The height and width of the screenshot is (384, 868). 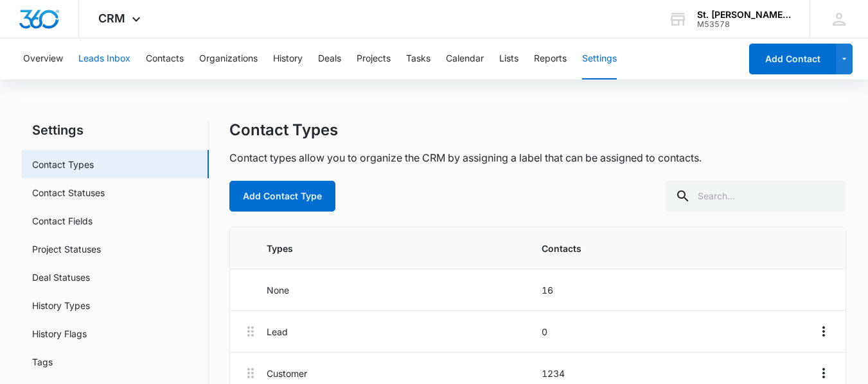 What do you see at coordinates (330, 59) in the screenshot?
I see `button: Deals` at bounding box center [330, 59].